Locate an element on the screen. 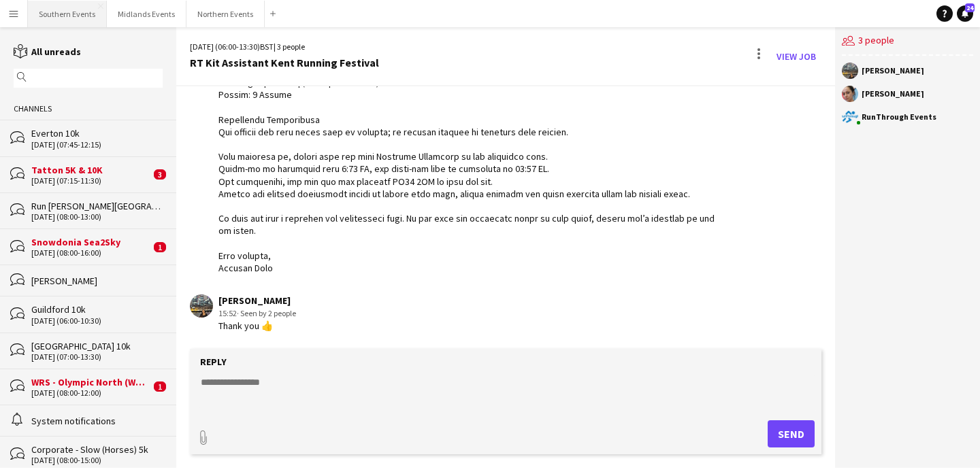  div: Thank you 👍 is located at coordinates (258, 326).